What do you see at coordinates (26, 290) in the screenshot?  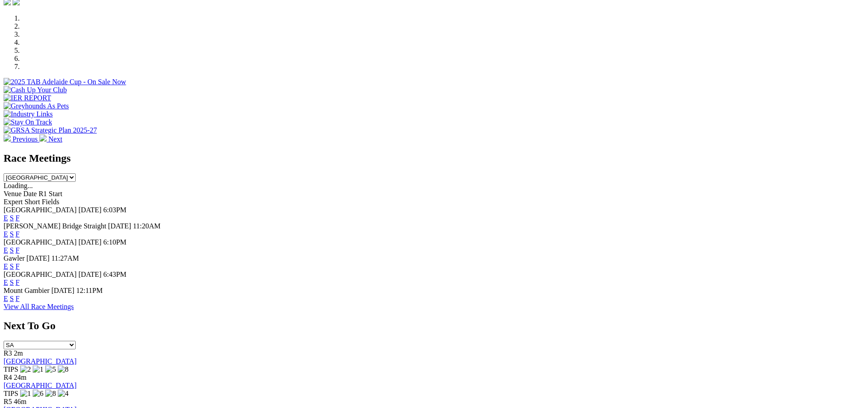 I see `span: Mount Gambier` at bounding box center [26, 290].